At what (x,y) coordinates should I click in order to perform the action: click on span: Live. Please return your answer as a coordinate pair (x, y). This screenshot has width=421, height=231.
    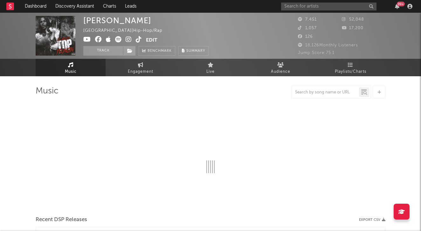
    Looking at the image, I should click on (211, 72).